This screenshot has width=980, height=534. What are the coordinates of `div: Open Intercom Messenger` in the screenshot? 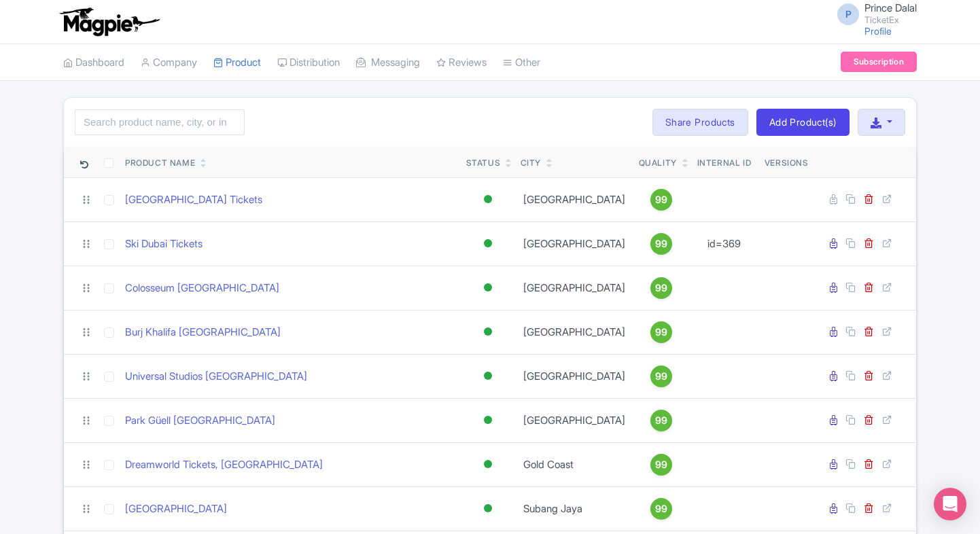 It's located at (950, 504).